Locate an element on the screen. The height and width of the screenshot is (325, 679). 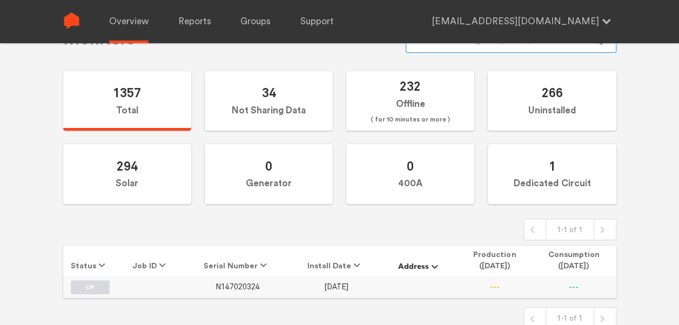
a: N147020324 is located at coordinates (238, 287).